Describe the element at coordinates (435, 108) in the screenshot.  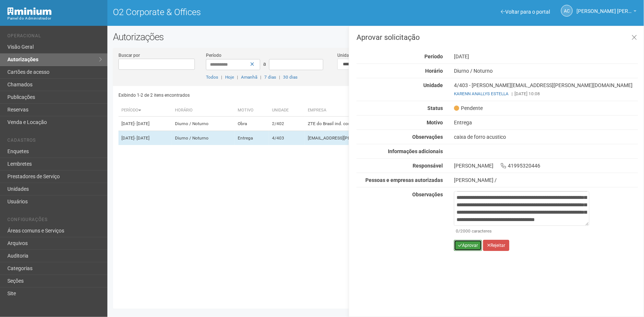
I see `strong: Status` at that location.